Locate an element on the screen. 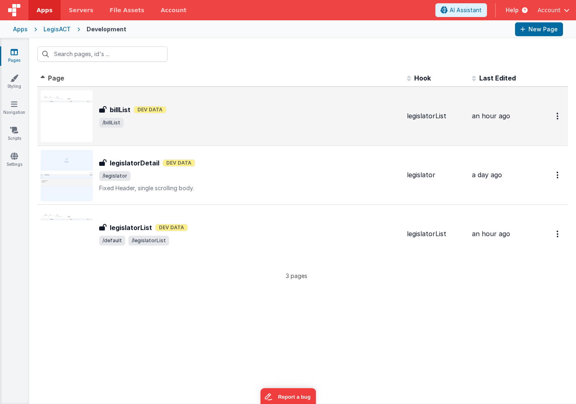  h3: legislatorDetail is located at coordinates (135, 163).